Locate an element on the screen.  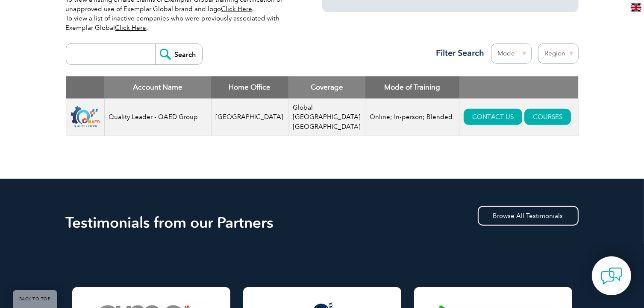
a: COURSES is located at coordinates (547, 117).